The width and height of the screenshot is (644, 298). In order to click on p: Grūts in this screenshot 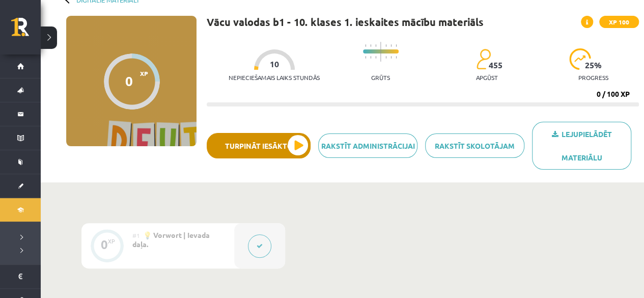, I will do `click(380, 77)`.